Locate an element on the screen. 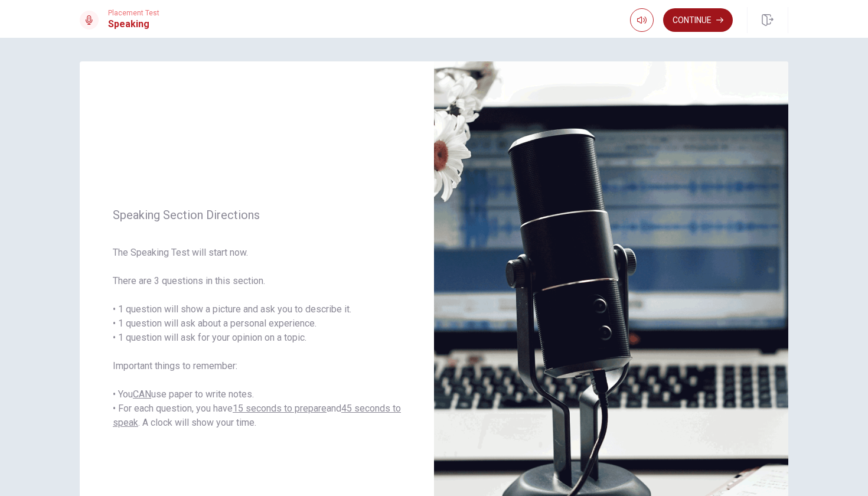  span: The Speaking Test will start now. There are 3 questions in this section. • 1 question will show a... is located at coordinates (256, 338).